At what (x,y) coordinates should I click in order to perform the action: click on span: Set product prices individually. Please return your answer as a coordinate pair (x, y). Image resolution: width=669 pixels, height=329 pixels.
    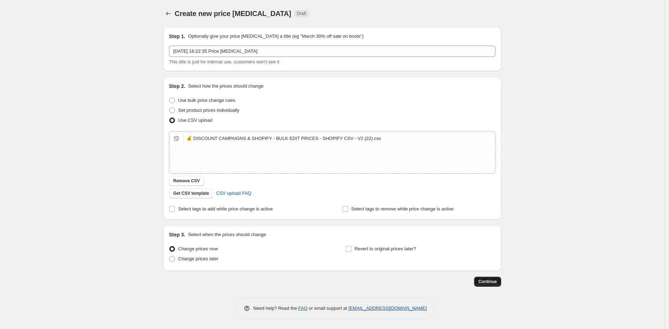
    Looking at the image, I should click on (209, 110).